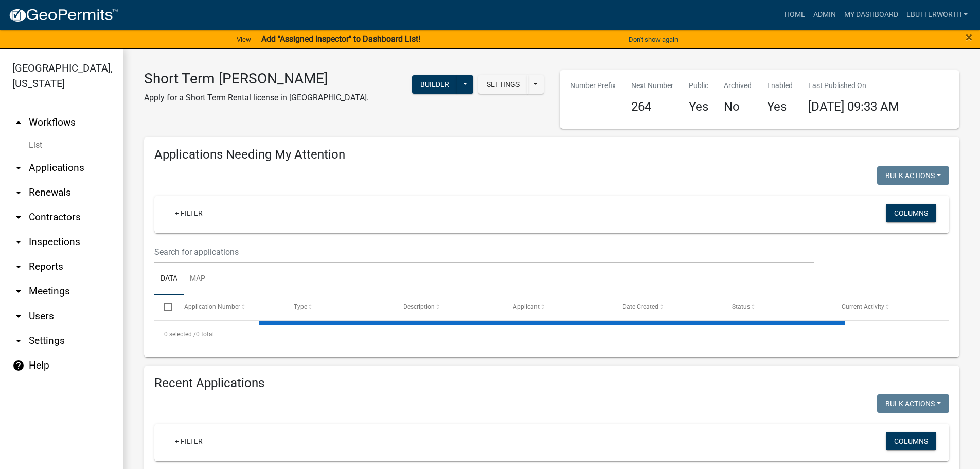 Image resolution: width=980 pixels, height=469 pixels. Describe the element at coordinates (434, 84) in the screenshot. I see `button: Builder` at that location.